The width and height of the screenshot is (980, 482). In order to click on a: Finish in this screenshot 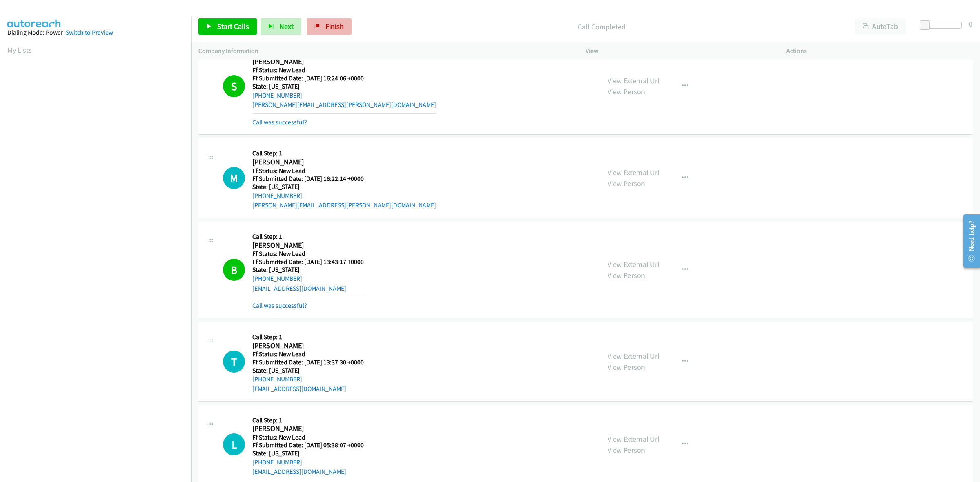, I will do `click(329, 27)`.